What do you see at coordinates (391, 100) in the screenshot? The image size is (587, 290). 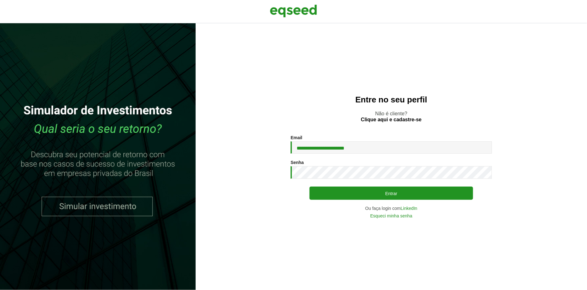 I see `h2: Entre no seu perfil` at bounding box center [391, 100].